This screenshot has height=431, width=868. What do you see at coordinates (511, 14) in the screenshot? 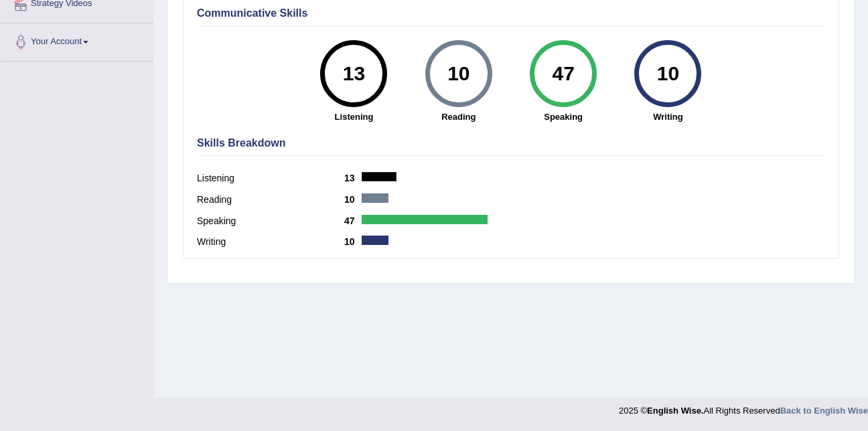
I see `h4: Communicative Skills` at bounding box center [511, 14].